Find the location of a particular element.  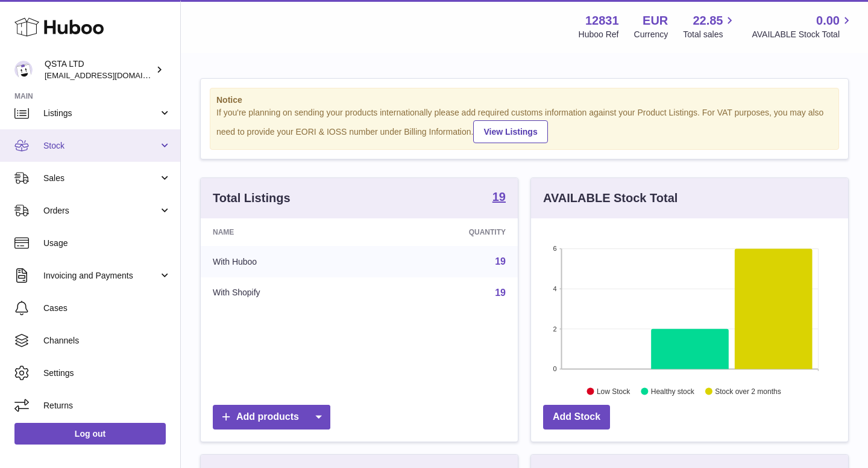

h3: AVAILABLE Stock Total is located at coordinates (609, 198).